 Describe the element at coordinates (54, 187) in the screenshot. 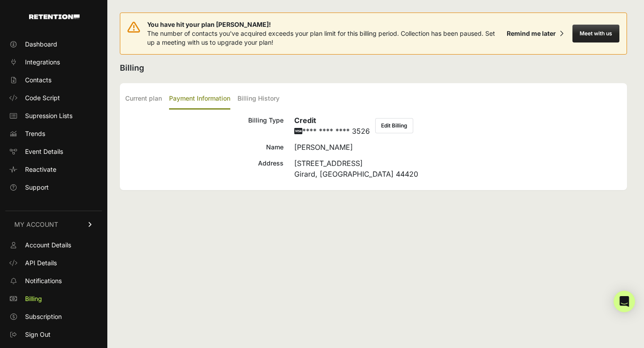

I see `a: Support` at that location.